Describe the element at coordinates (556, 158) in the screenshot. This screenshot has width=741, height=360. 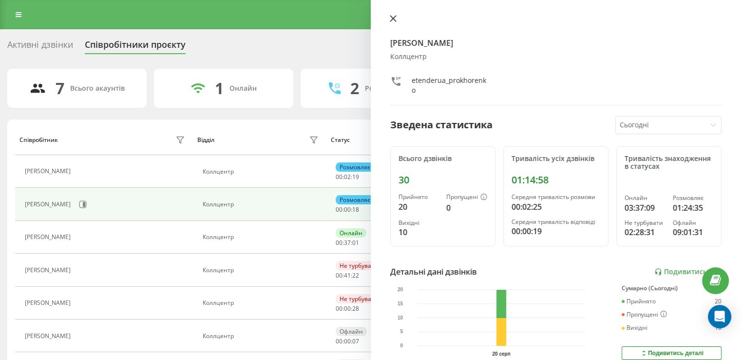
I see `div: Тривалість усіх дзвінків` at that location.